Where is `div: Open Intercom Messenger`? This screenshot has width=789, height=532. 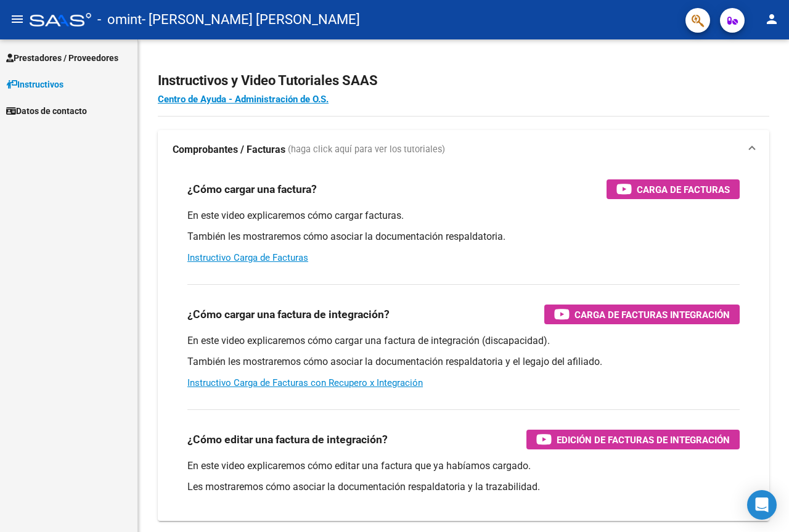 div: Open Intercom Messenger is located at coordinates (762, 505).